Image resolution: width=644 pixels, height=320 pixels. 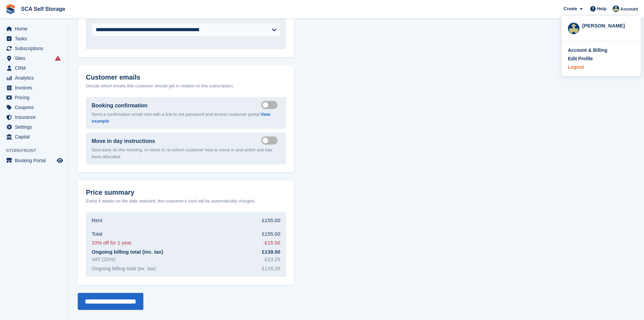 What do you see at coordinates (35, 127) in the screenshot?
I see `span: Settings` at bounding box center [35, 127].